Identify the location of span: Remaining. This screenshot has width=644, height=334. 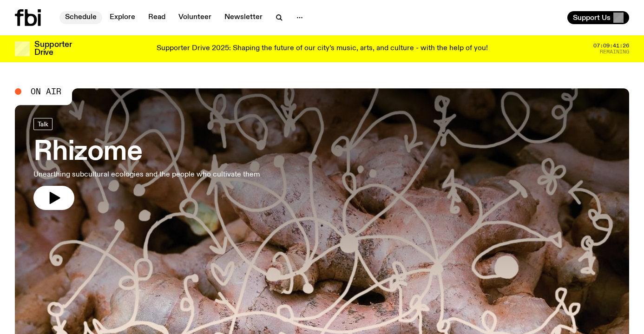
(614, 51).